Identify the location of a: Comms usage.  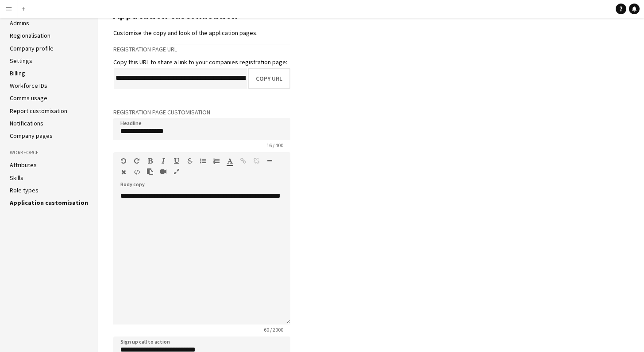
(28, 98).